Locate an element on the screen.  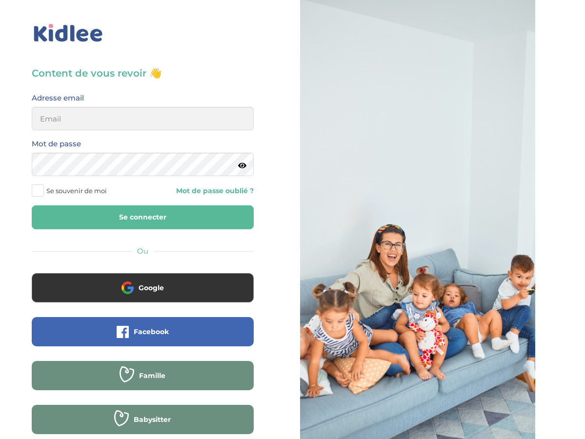
span: Se souvenir de moi is located at coordinates (77, 191).